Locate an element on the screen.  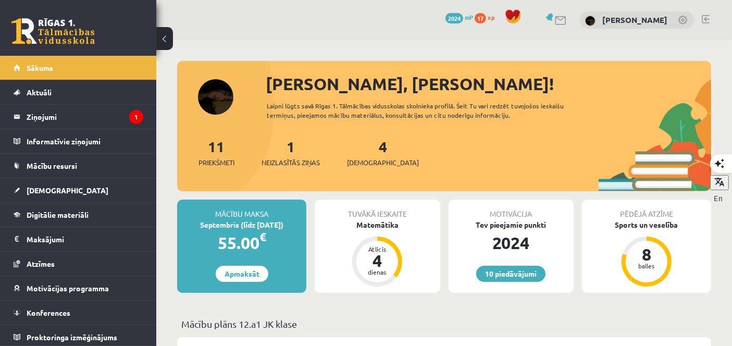
a: 17 xp is located at coordinates (487, 17).